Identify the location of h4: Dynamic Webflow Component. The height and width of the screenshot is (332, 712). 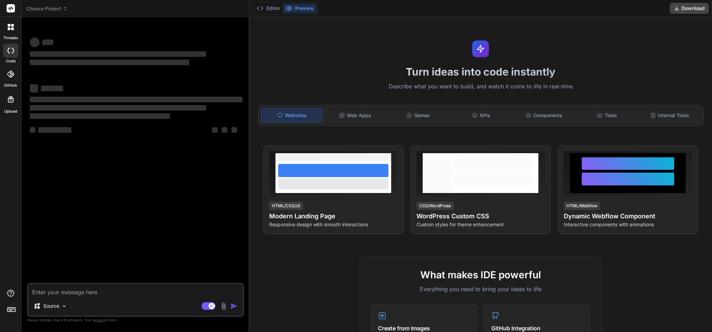
(628, 216).